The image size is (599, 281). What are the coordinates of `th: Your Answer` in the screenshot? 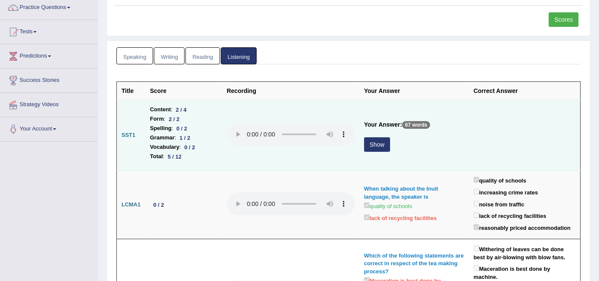 It's located at (414, 91).